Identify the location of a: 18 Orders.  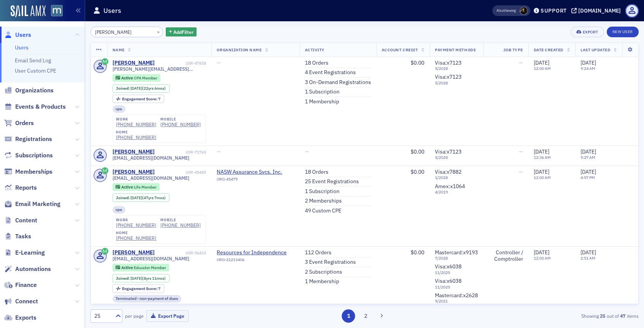
(317, 172).